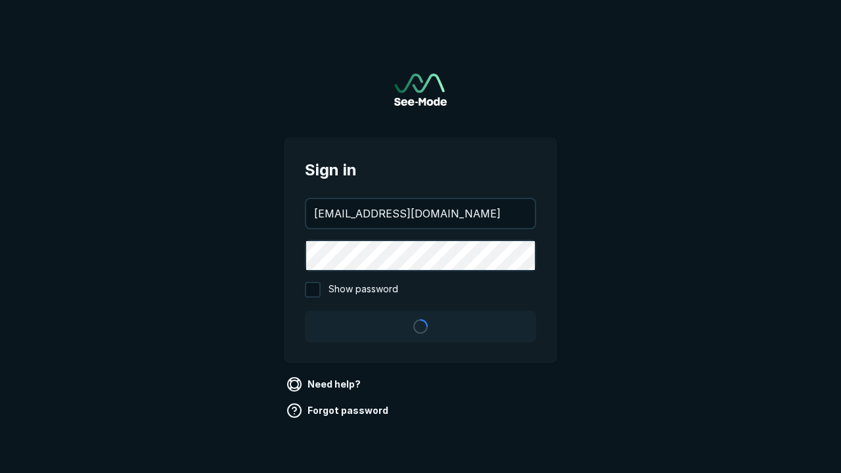 This screenshot has width=841, height=473. I want to click on span: Sign in, so click(420, 170).